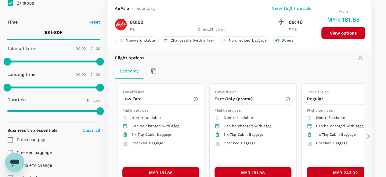 The height and width of the screenshot is (177, 386). What do you see at coordinates (291, 8) in the screenshot?
I see `p: View flight details` at bounding box center [291, 8].